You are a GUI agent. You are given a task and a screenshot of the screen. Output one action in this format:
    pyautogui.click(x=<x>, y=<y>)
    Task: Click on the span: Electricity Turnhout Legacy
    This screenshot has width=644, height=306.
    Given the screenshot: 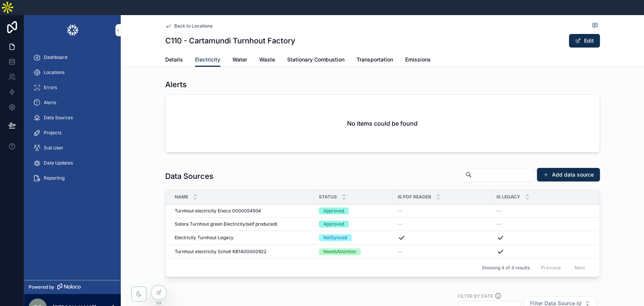 What is the action you would take?
    pyautogui.click(x=205, y=238)
    